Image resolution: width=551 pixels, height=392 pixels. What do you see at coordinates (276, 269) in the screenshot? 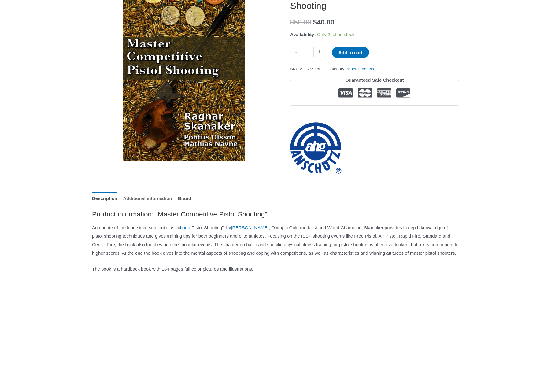
I see `p: The book is a hardback book with 184 pages full color pictures and illustrations.` at bounding box center [276, 269].